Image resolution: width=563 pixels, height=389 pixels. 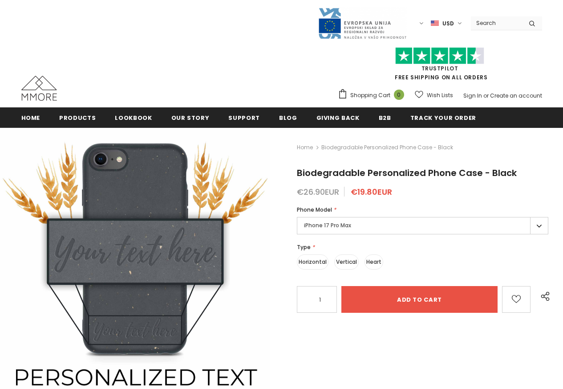 What do you see at coordinates (288, 118) in the screenshot?
I see `span: Blog` at bounding box center [288, 118].